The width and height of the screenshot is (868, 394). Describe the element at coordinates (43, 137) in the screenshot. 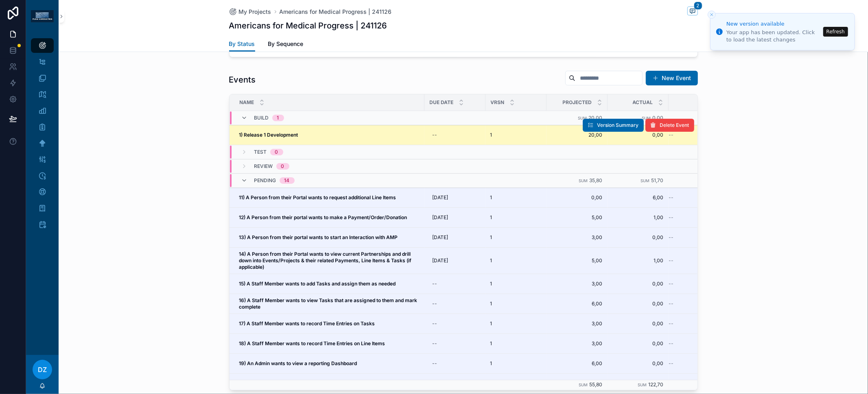

I see `div: scrollable content` at that location.